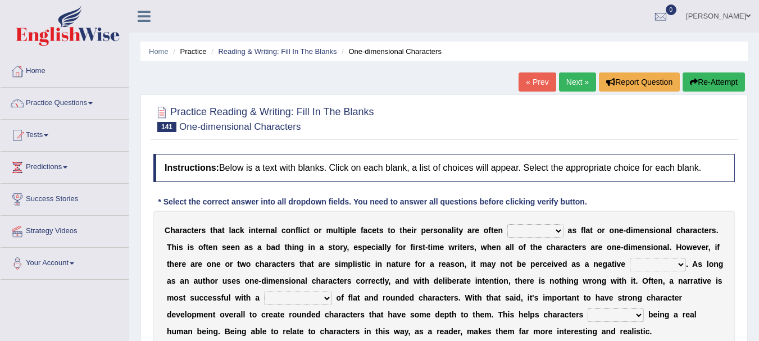 The image size is (759, 341). Describe the element at coordinates (167, 230) in the screenshot. I see `b: C` at that location.